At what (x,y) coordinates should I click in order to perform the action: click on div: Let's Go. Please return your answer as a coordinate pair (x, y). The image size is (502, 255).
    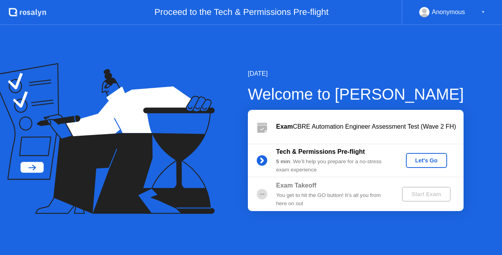
    Looking at the image, I should click on (426, 160).